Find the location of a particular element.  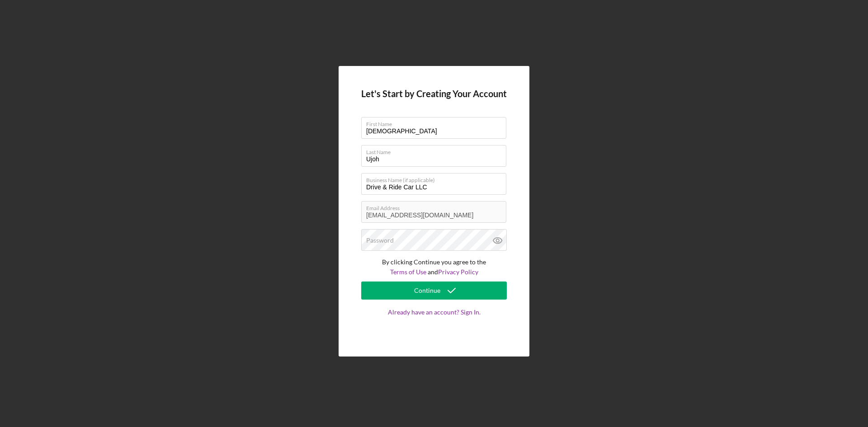

a: Already have an account? Sign In. is located at coordinates (434, 321).